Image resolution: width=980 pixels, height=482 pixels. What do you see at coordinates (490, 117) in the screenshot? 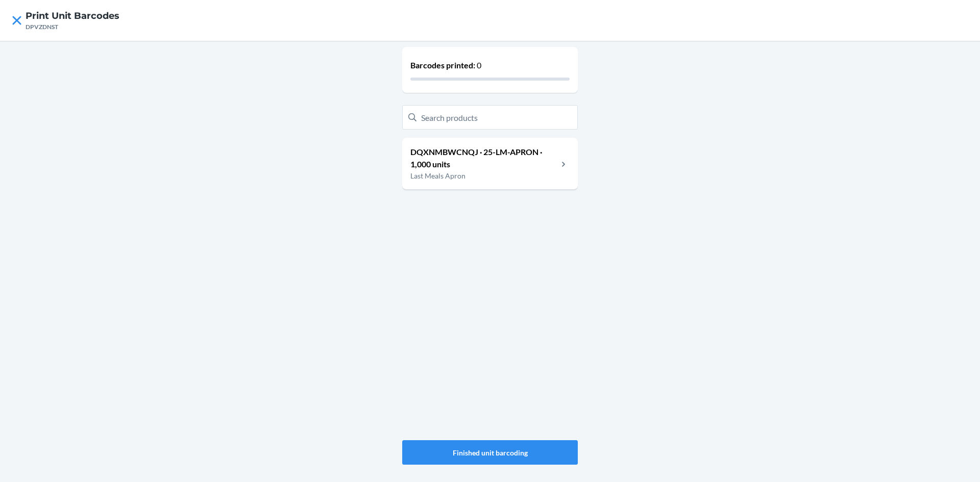
I see `input: Search products` at bounding box center [490, 117].